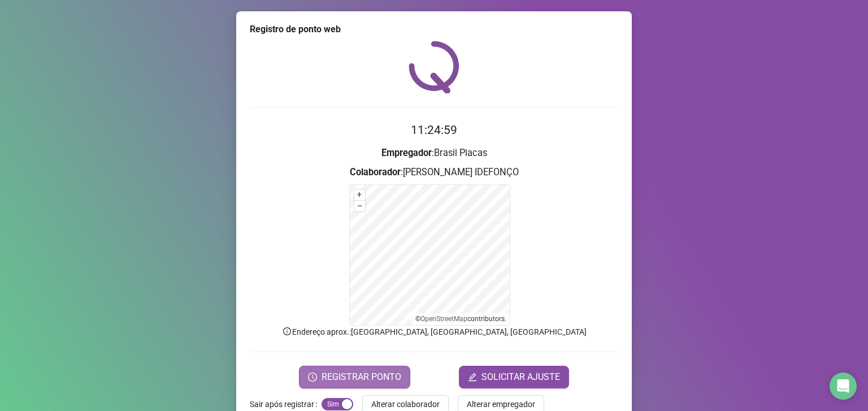 The width and height of the screenshot is (868, 411). I want to click on div: Registro de ponto web, so click(434, 30).